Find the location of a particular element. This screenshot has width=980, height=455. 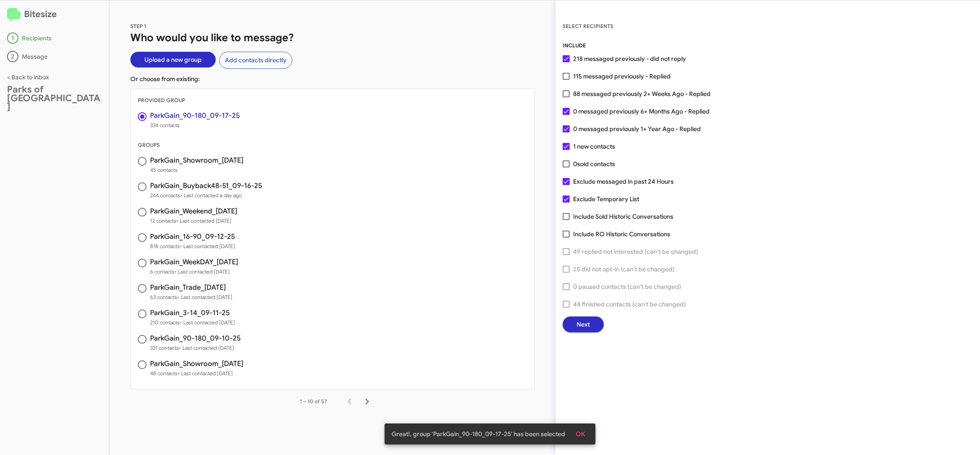

span: 63 contacts is located at coordinates (191, 297).